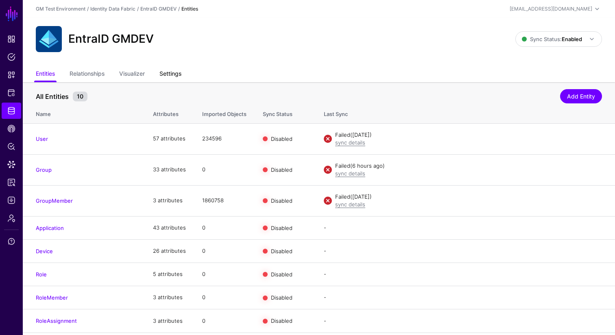 The height and width of the screenshot is (335, 615). Describe the element at coordinates (11, 200) in the screenshot. I see `a: Logs` at that location.